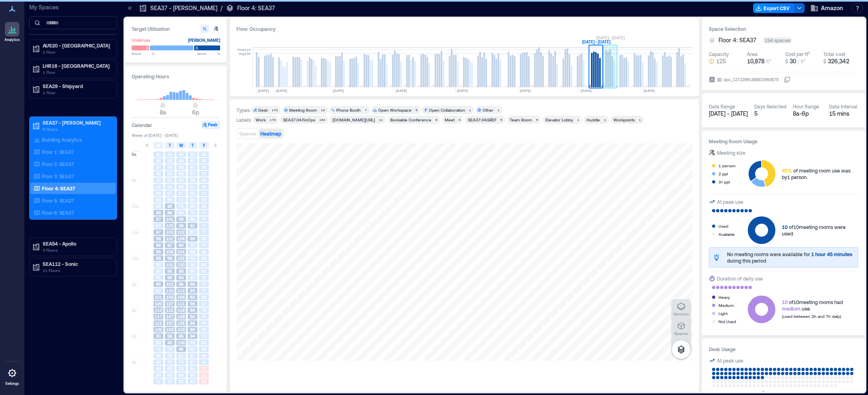  I want to click on span: F, so click(204, 146).